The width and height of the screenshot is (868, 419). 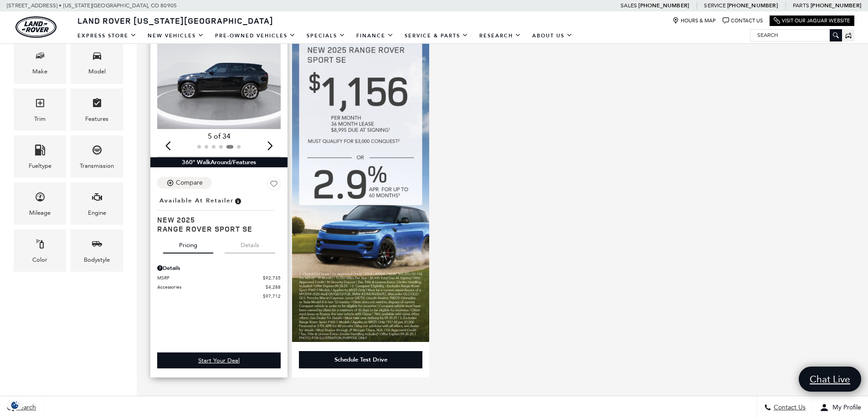 I want to click on div: Model, so click(x=97, y=71).